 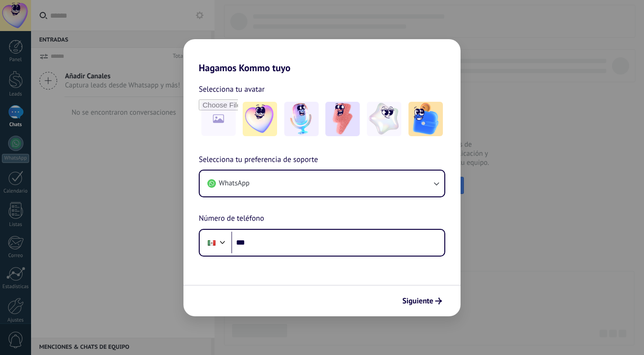 What do you see at coordinates (384, 119) in the screenshot?
I see `img: -4.jpeg` at bounding box center [384, 119].